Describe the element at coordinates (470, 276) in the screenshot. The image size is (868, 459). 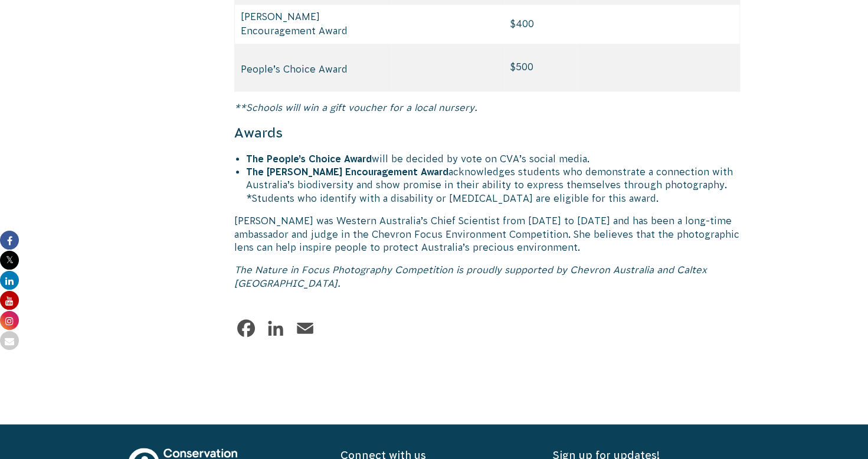
I see `em: The Nature in Focus Photography Competition is proudly supported by Chevron Australia and Caltex ...` at that location.